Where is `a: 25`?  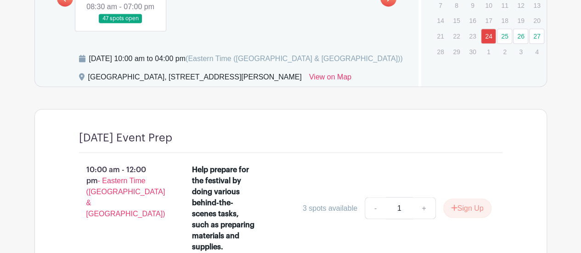 a: 25 is located at coordinates (504, 36).